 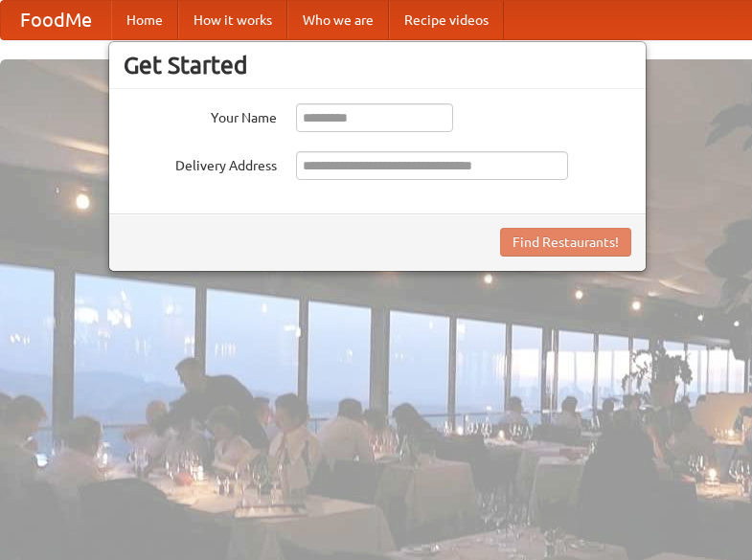 What do you see at coordinates (145, 20) in the screenshot?
I see `a: Home` at bounding box center [145, 20].